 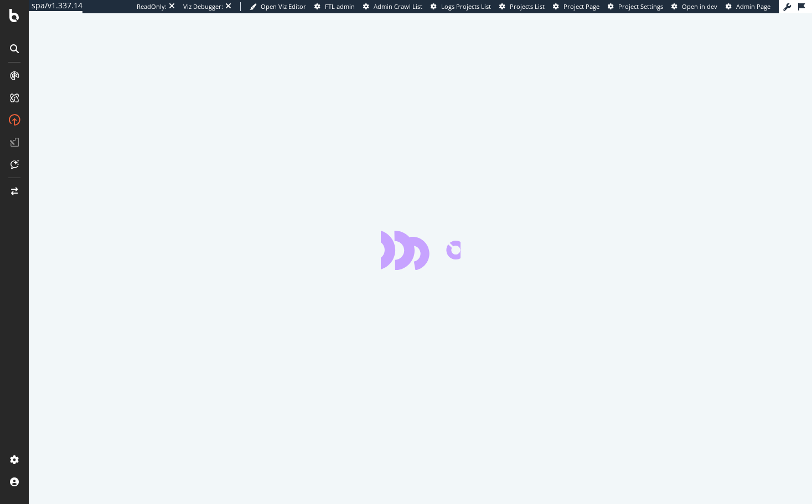 What do you see at coordinates (636, 7) in the screenshot?
I see `a: Project Settings` at bounding box center [636, 7].